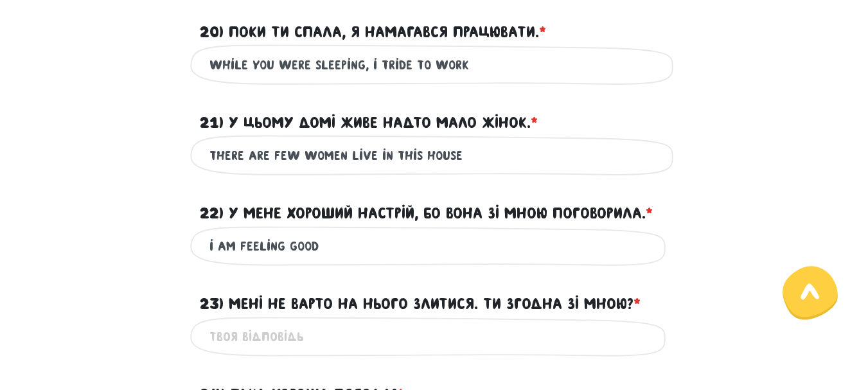 The width and height of the screenshot is (868, 390). What do you see at coordinates (369, 123) in the screenshot?
I see `label: 21) У цьому домі живе надто мало жінок.` at bounding box center [369, 123].